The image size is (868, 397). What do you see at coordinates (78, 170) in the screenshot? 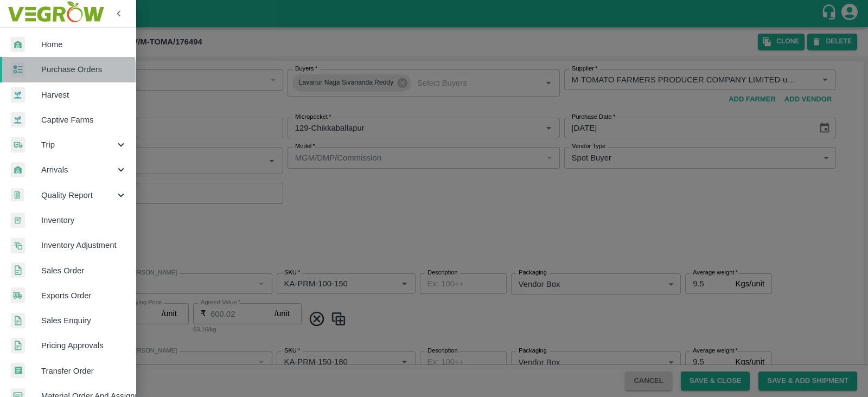
I see `span: Arrivals` at bounding box center [78, 170].